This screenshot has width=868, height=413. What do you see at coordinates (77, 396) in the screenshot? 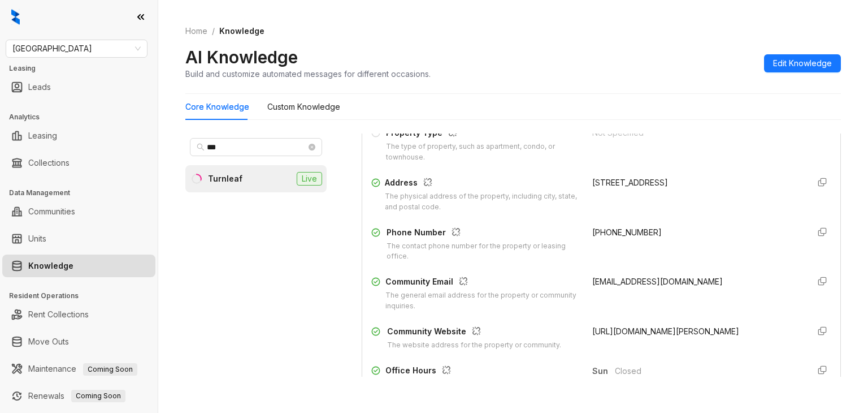
I see `a: RenewalsComing Soon` at bounding box center [77, 396].